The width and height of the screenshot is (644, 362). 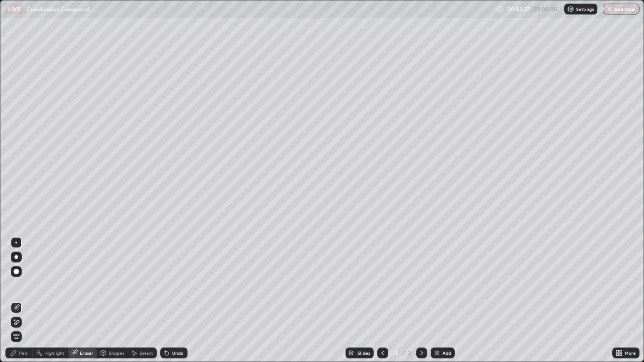 I want to click on div: Eraser, so click(x=87, y=353).